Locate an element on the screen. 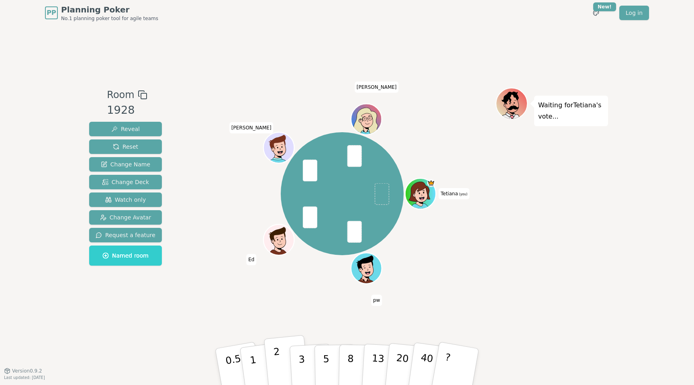 The image size is (694, 385). span: Planning Poker is located at coordinates (110, 10).